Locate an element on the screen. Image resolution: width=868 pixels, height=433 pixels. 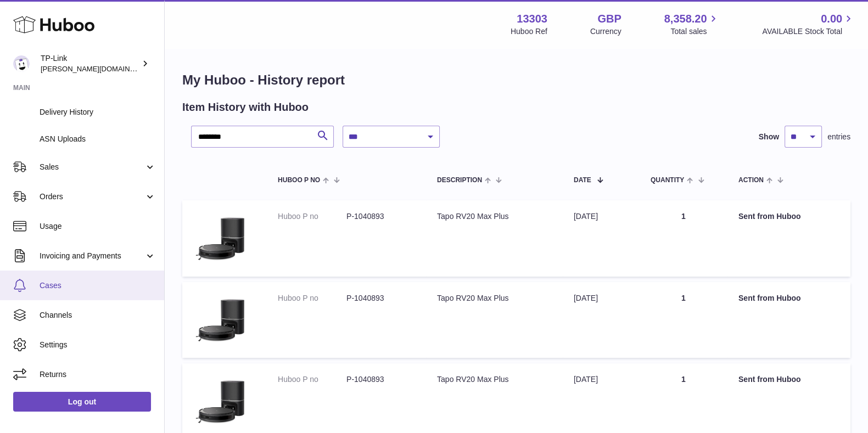
span: Date is located at coordinates (582, 180).